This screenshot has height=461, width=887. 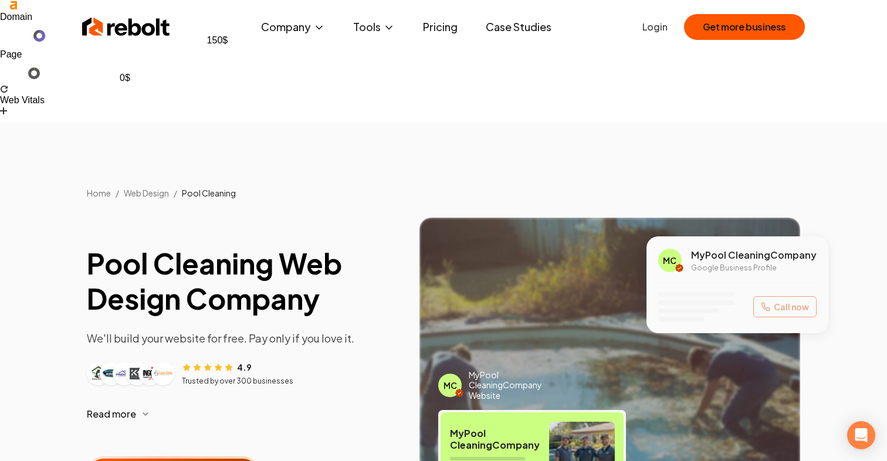 What do you see at coordinates (209, 193) in the screenshot?
I see `span: Pool Cleaning` at bounding box center [209, 193].